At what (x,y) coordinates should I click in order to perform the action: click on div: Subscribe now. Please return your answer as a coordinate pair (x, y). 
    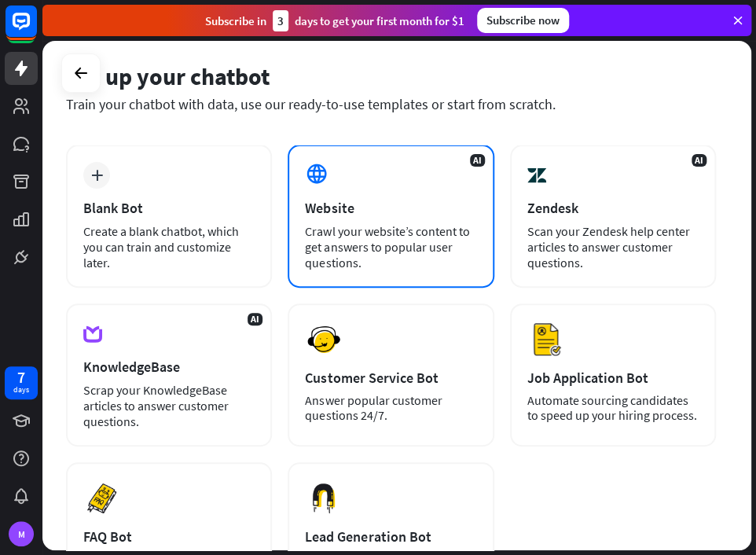
    Looking at the image, I should click on (523, 21).